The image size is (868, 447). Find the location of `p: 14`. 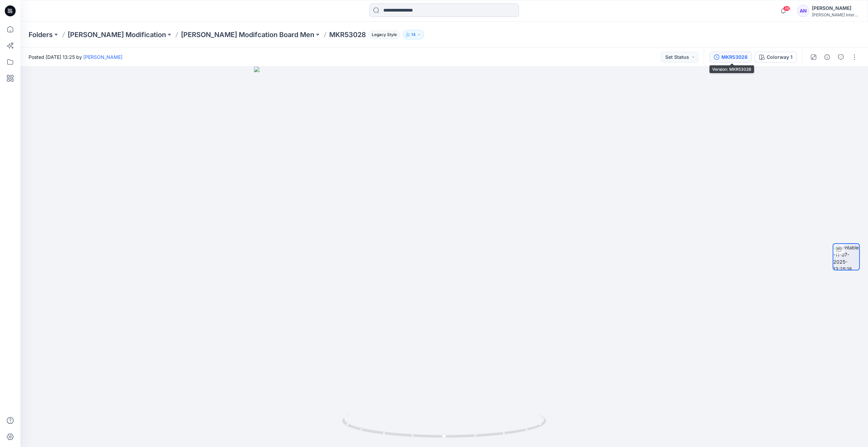

p: 14 is located at coordinates (413, 35).